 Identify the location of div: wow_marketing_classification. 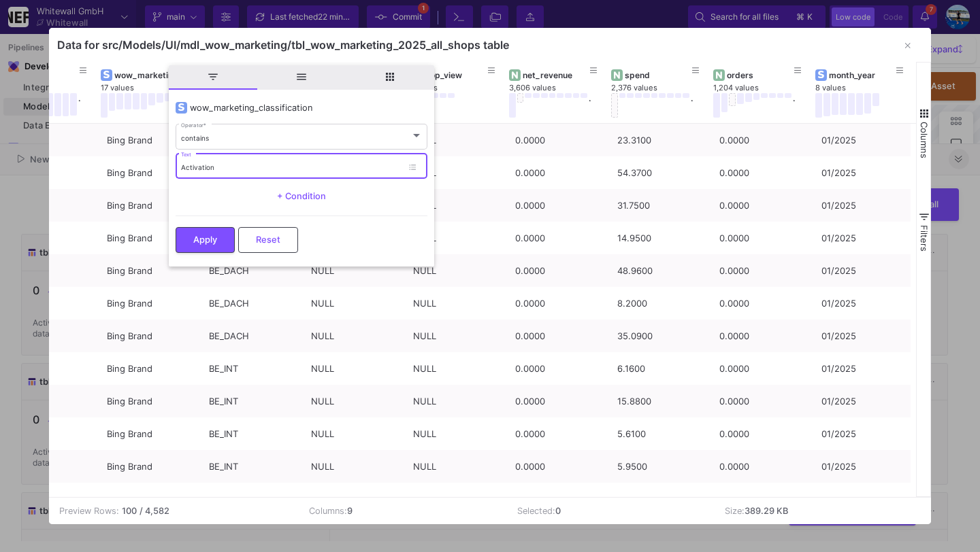
(148, 75).